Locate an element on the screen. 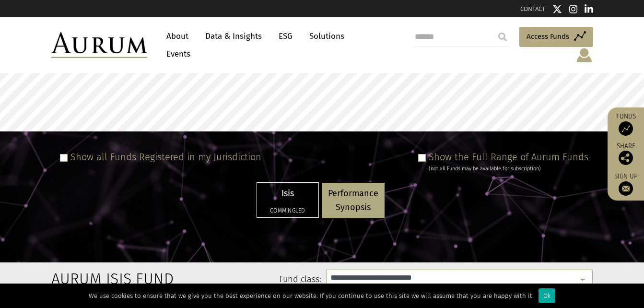 The height and width of the screenshot is (308, 644). a: Solutions is located at coordinates (326, 36).